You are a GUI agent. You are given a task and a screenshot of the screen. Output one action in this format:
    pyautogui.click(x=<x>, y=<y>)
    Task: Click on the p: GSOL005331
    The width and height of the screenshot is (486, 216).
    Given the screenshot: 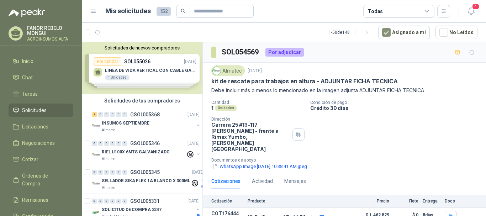 What is the action you would take?
    pyautogui.click(x=145, y=201)
    